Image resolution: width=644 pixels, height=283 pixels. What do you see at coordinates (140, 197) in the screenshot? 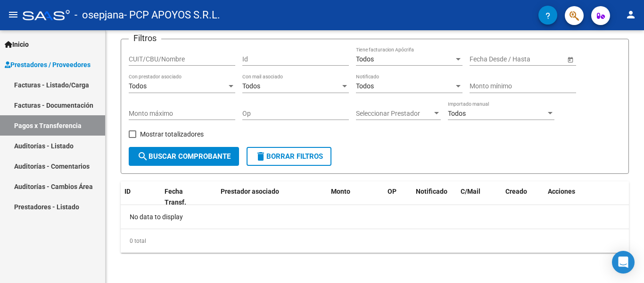
I see `datatable-header-cell: ID` at bounding box center [140, 197].